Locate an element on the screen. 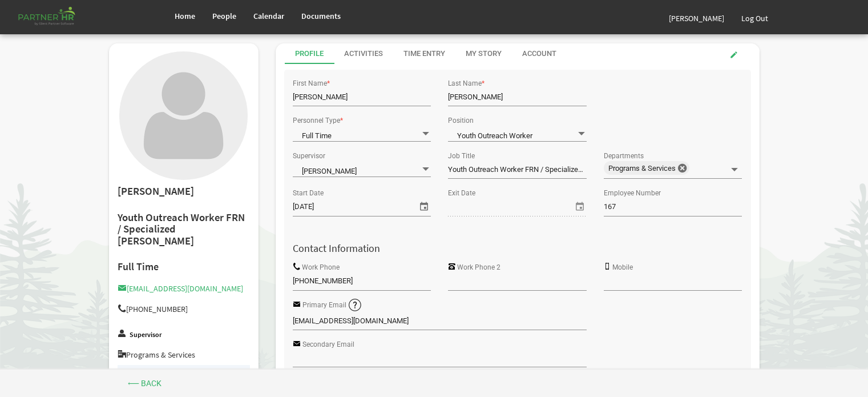 Image resolution: width=868 pixels, height=397 pixels. label: Secondary Email is located at coordinates (328, 344).